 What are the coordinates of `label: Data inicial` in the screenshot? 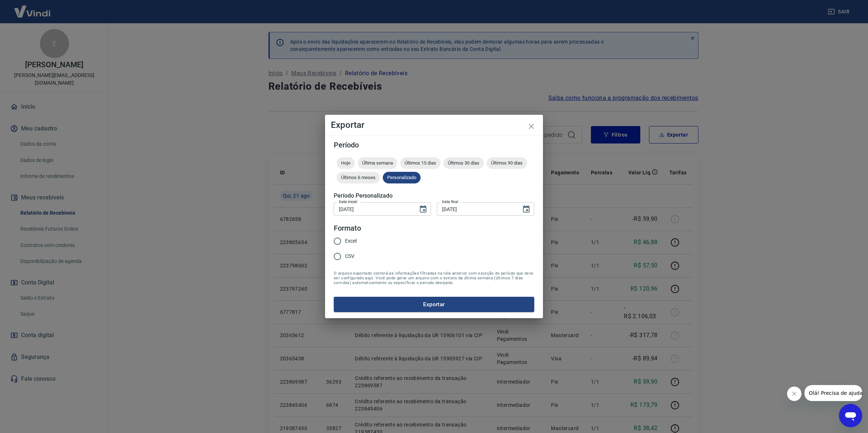 It's located at (348, 202).